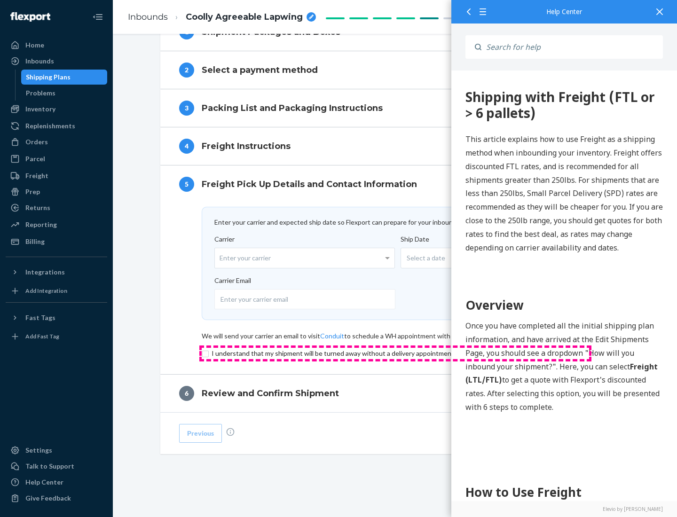 This screenshot has width=677, height=517. Describe the element at coordinates (395, 70) in the screenshot. I see `button: 2Select a payment method` at that location.